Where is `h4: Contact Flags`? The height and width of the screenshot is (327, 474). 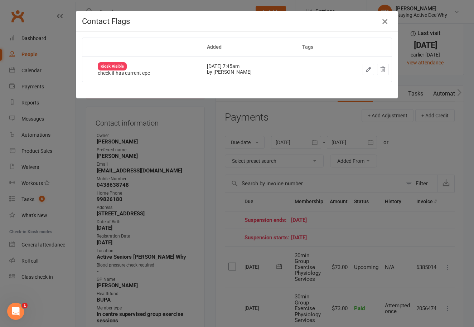
h4: Contact Flags is located at coordinates (237, 21).